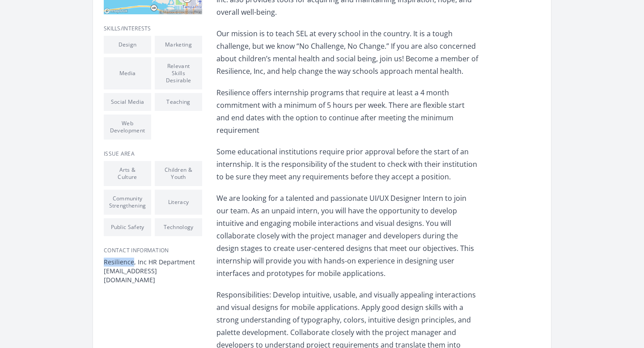  I want to click on li: Design, so click(127, 45).